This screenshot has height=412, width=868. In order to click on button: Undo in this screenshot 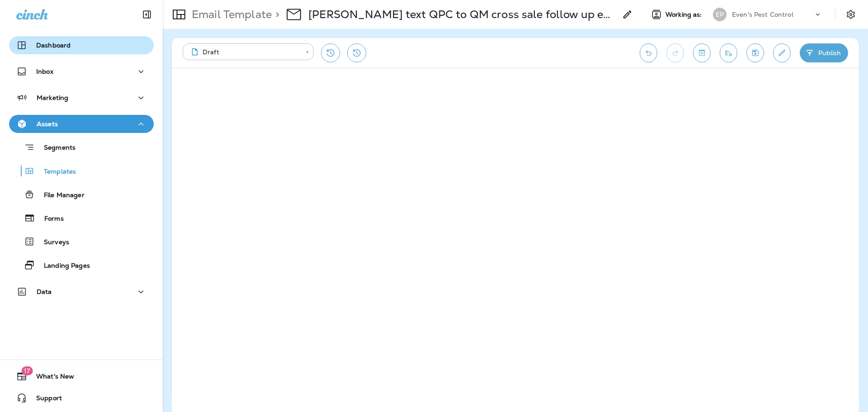, I will do `click(648, 53)`.